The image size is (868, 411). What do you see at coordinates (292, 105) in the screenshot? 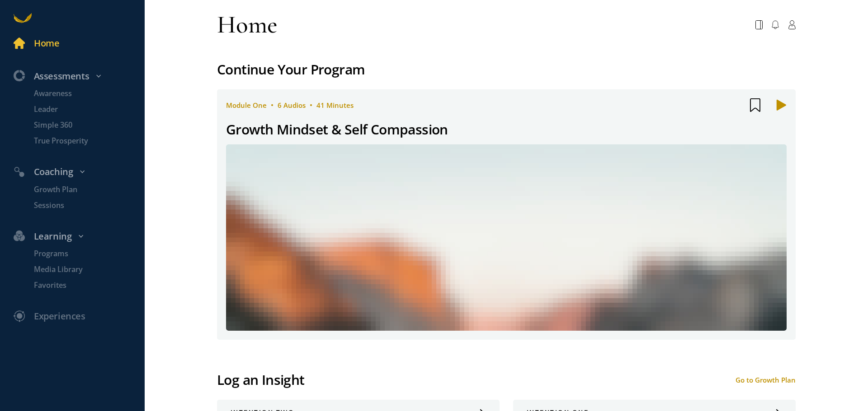
I see `span: 6 Audios` at bounding box center [292, 105].